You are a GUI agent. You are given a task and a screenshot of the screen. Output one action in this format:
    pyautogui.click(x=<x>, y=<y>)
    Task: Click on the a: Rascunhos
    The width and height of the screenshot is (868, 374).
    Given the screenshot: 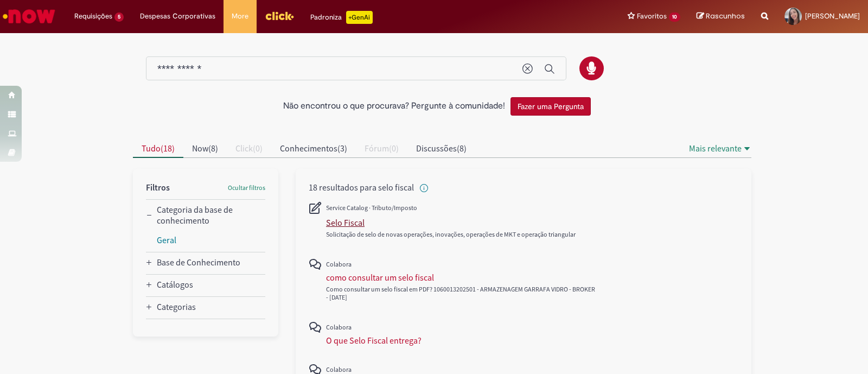 What is the action you would take?
    pyautogui.click(x=721, y=16)
    